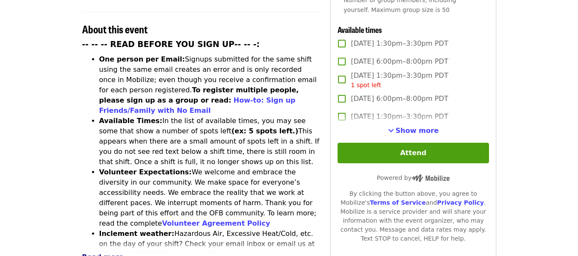 The image size is (578, 256). Describe the element at coordinates (430, 178) in the screenshot. I see `img: Powered by Mobilize` at that location.